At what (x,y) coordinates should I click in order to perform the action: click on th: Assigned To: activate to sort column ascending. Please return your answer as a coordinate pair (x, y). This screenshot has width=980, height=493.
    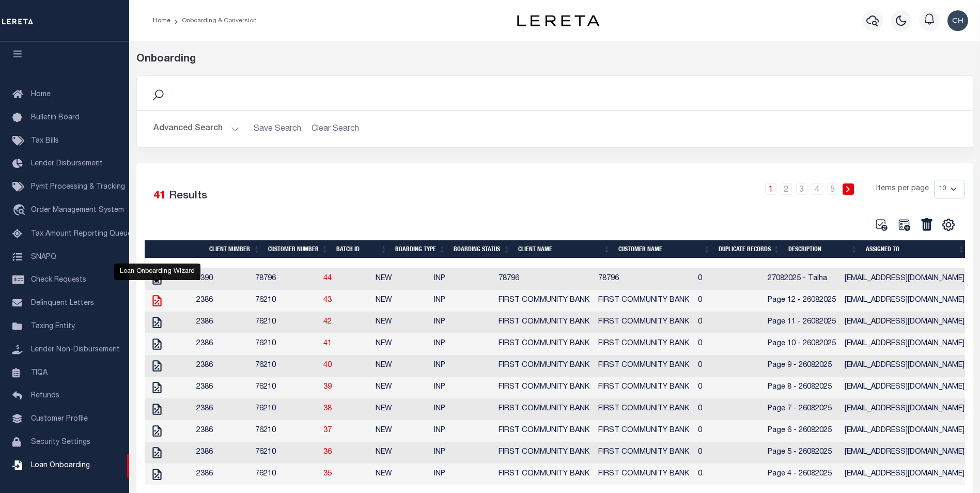
    Looking at the image, I should click on (915, 249).